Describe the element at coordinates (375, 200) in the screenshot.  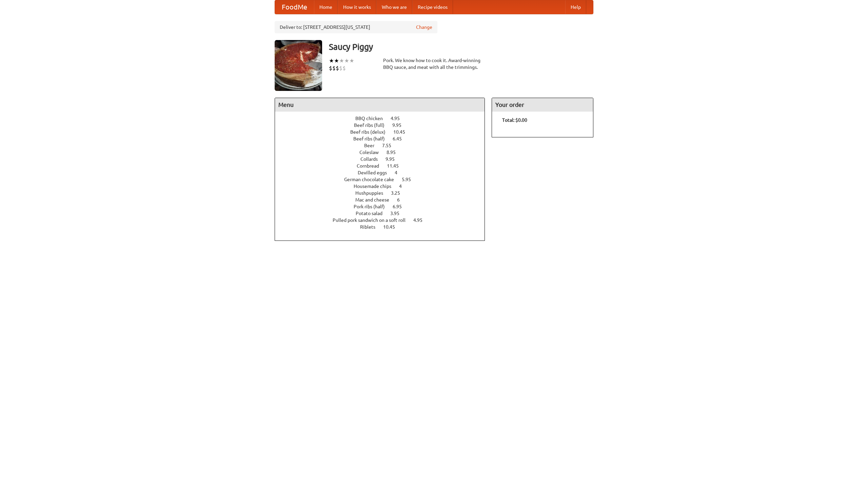
I see `span: Mac and cheese` at that location.